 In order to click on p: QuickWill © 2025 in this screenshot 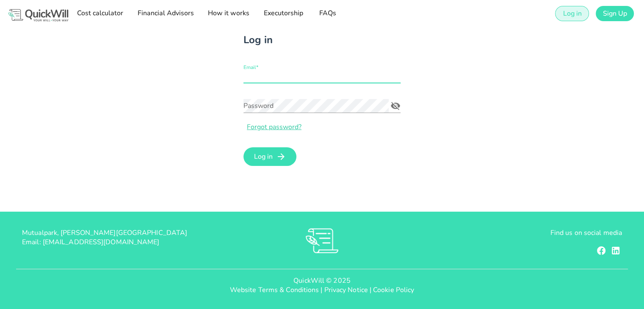, I will do `click(321, 281)`.